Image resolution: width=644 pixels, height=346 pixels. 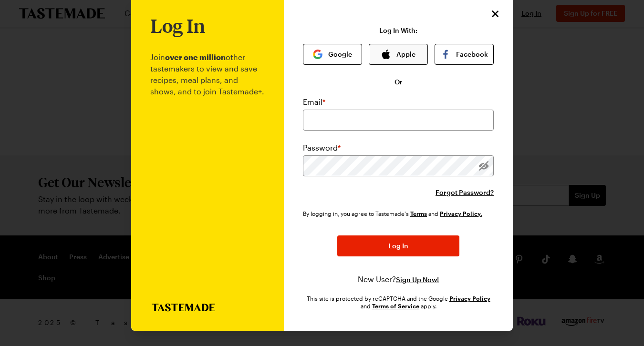 I want to click on span: Sign Up Now!, so click(x=418, y=280).